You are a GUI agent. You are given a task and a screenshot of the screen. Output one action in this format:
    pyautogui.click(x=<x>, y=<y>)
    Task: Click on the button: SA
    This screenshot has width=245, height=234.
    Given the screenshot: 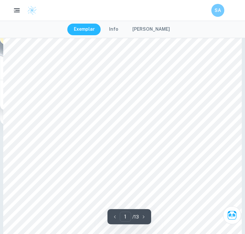 What is the action you would take?
    pyautogui.click(x=218, y=10)
    